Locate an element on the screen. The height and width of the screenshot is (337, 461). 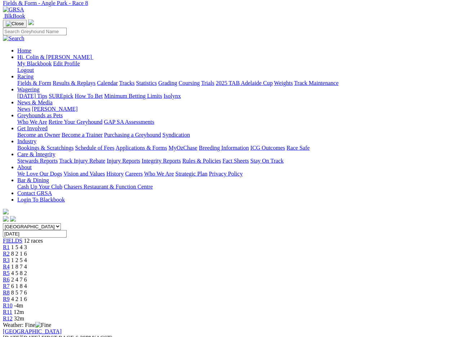
a: R4 is located at coordinates (6, 266).